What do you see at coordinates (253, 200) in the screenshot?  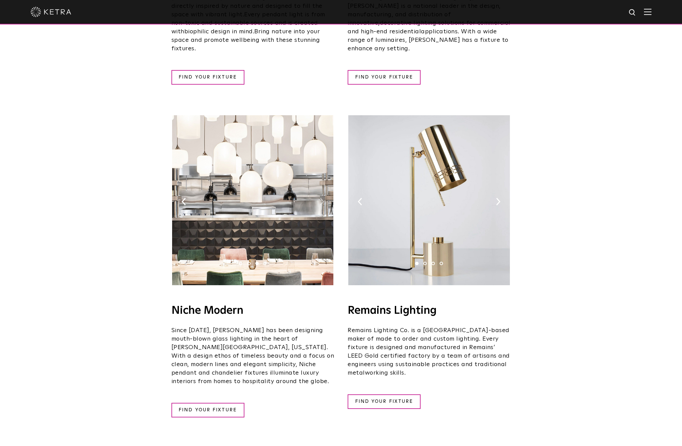 I see `img: Niche-Oplaline-Table-At-Crate-1400.jpg` at bounding box center [253, 200].